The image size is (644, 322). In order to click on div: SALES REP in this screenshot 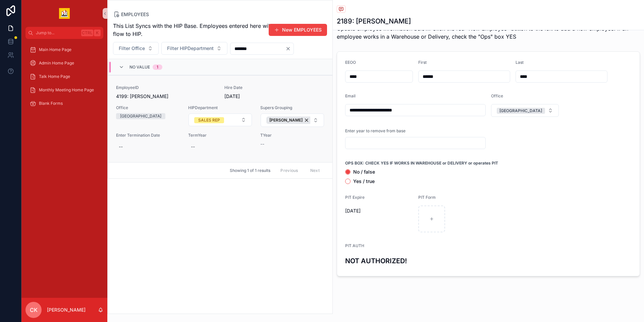, I will do `click(209, 120)`.